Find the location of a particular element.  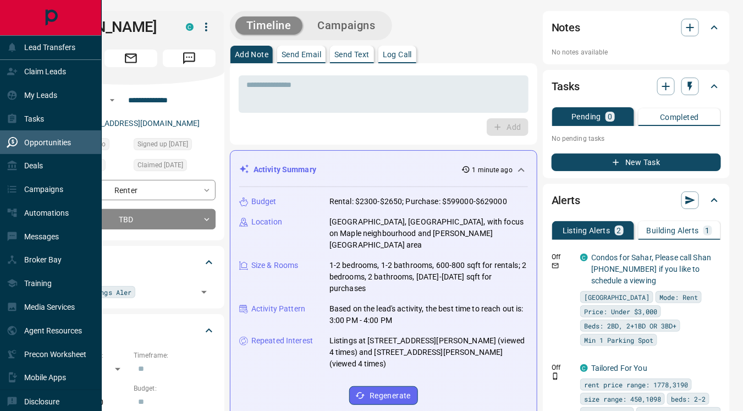

p: Activity Pattern is located at coordinates (278, 308).